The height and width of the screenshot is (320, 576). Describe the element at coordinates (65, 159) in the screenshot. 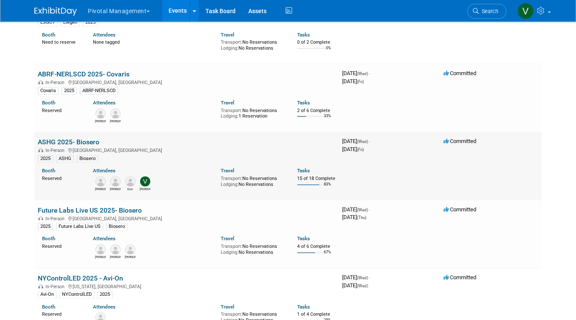

I see `div: ASHG` at that location.